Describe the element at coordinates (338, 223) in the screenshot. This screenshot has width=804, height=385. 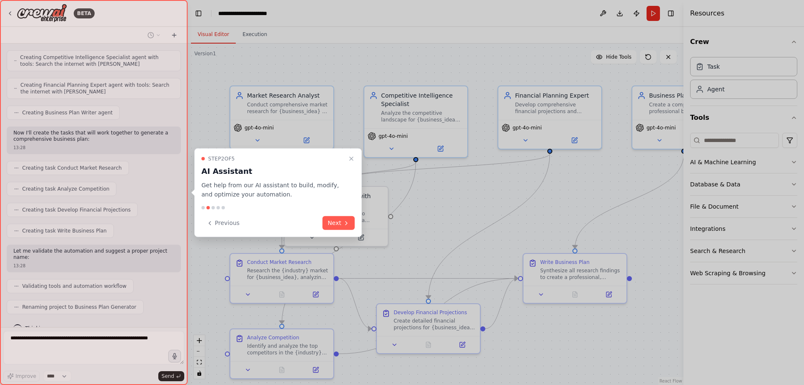
I see `button: Next` at that location.